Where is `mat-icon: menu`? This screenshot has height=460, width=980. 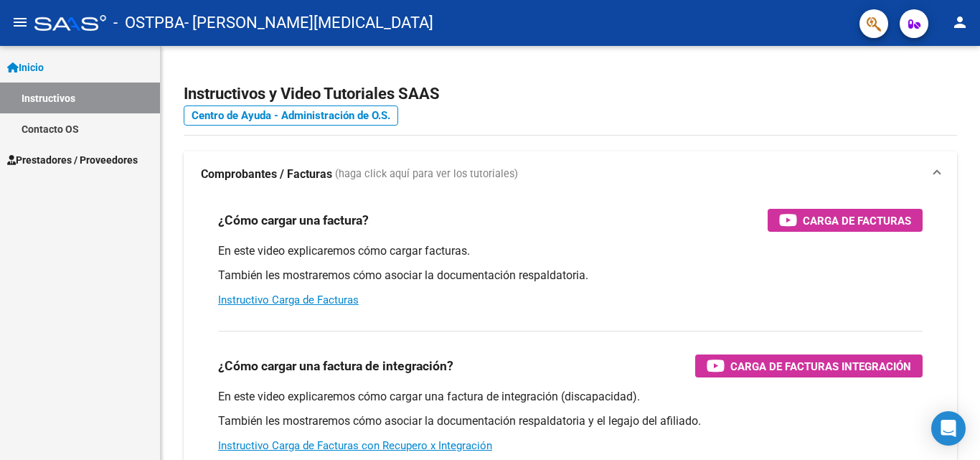
mat-icon: menu is located at coordinates (20, 23).